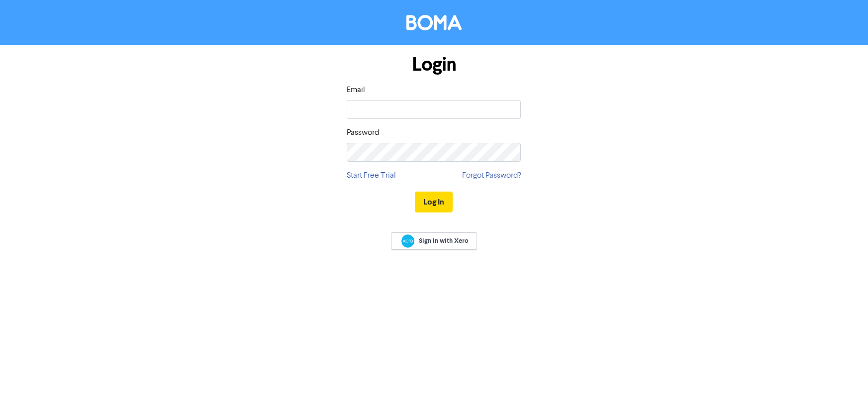 This screenshot has width=868, height=412. Describe the element at coordinates (408, 240) in the screenshot. I see `img: Xero logo` at that location.